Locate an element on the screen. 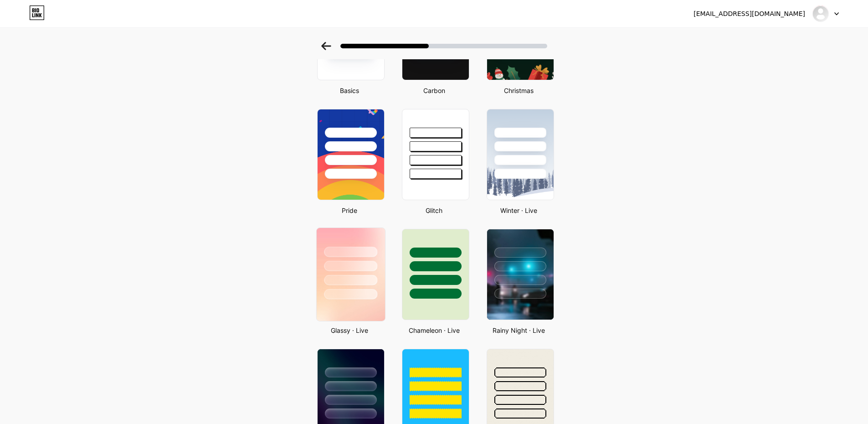 This screenshot has height=424, width=868. div: Glitch is located at coordinates (434, 210).